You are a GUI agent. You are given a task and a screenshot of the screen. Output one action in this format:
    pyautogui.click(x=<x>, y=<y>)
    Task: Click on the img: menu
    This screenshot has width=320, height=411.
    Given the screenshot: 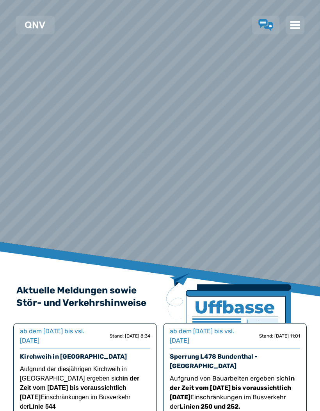 What is the action you would take?
    pyautogui.click(x=295, y=25)
    